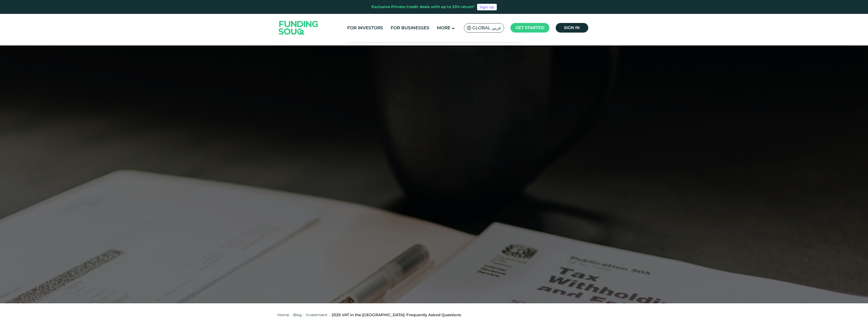  Describe the element at coordinates (365, 28) in the screenshot. I see `a: For Investors` at that location.